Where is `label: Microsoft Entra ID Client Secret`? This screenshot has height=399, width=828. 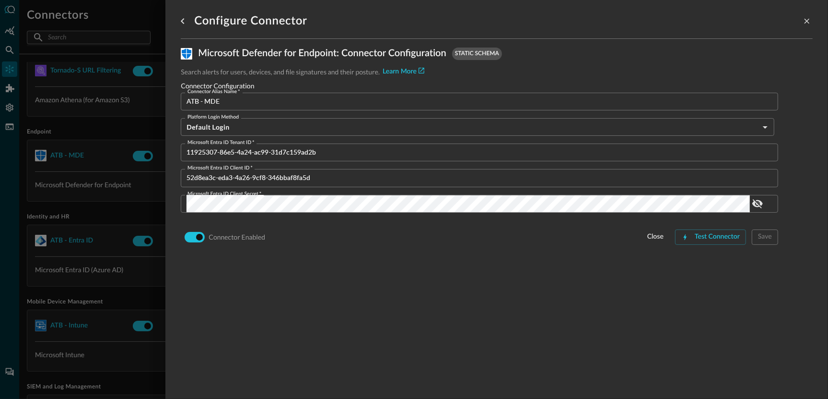
label: Microsoft Entra ID Client Secret is located at coordinates (224, 194).